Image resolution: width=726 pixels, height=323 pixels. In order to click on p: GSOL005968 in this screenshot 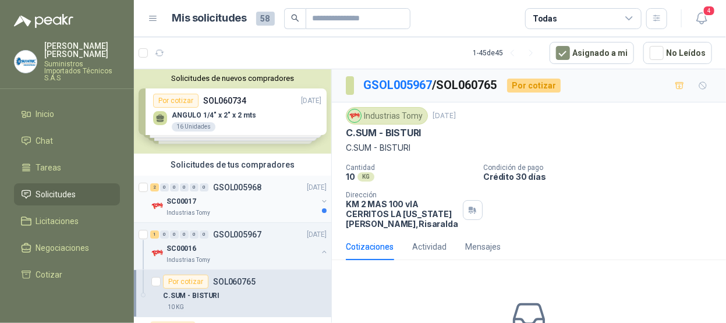, I will do `click(237, 187)`.